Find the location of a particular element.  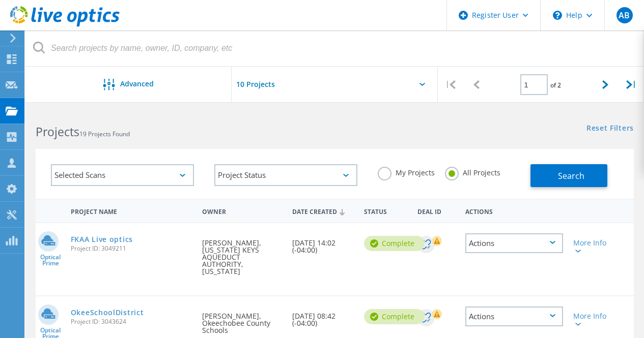

a: FKAA Live optics is located at coordinates (102, 239).